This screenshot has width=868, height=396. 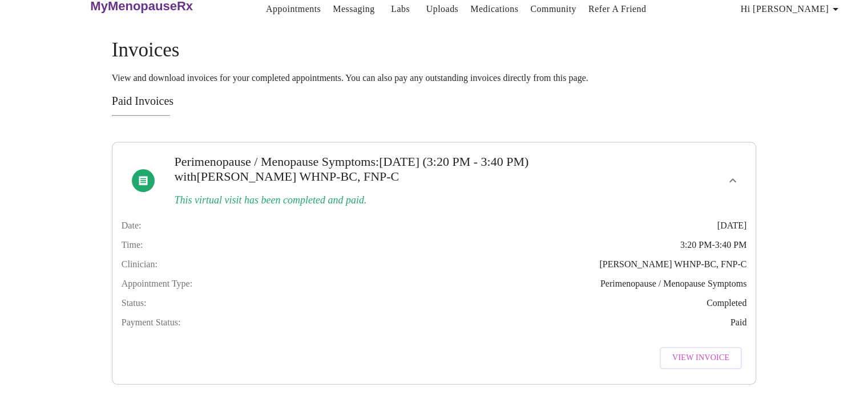 What do you see at coordinates (726, 303) in the screenshot?
I see `span: Completed` at bounding box center [726, 303].